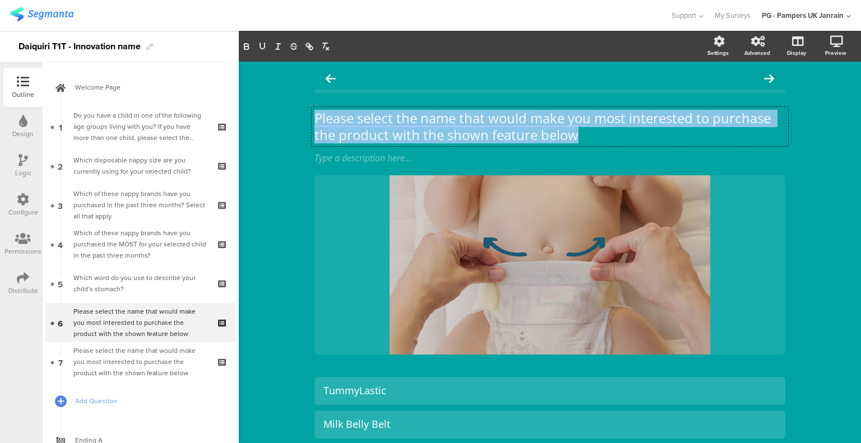 The height and width of the screenshot is (443, 861). What do you see at coordinates (141, 127) in the screenshot?
I see `a: 1 Do you have a child in one of the following age groups living with you? If you have more than o...` at bounding box center [141, 127].